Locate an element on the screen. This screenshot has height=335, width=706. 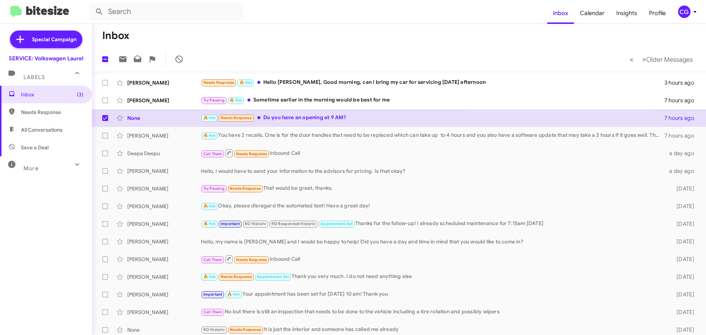
div: Okay, please disregard the automated text! Have a great day! is located at coordinates (433, 206).